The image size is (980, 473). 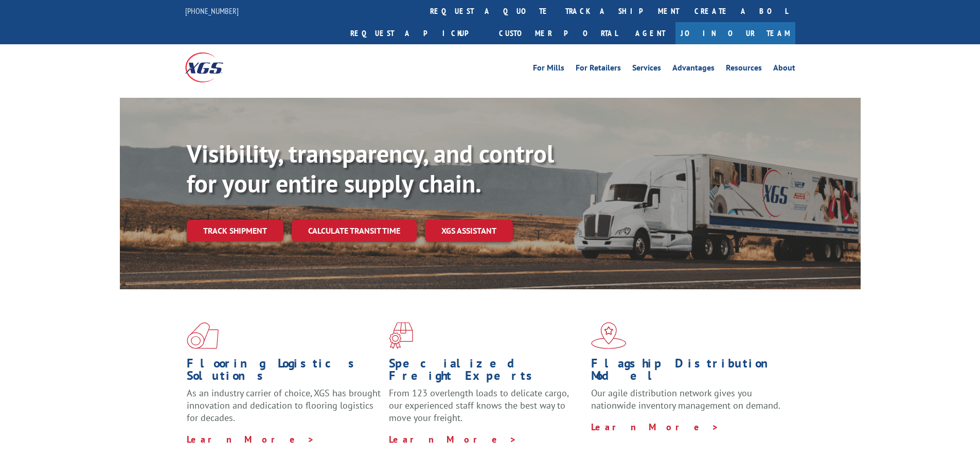 I want to click on a: Services, so click(x=646, y=69).